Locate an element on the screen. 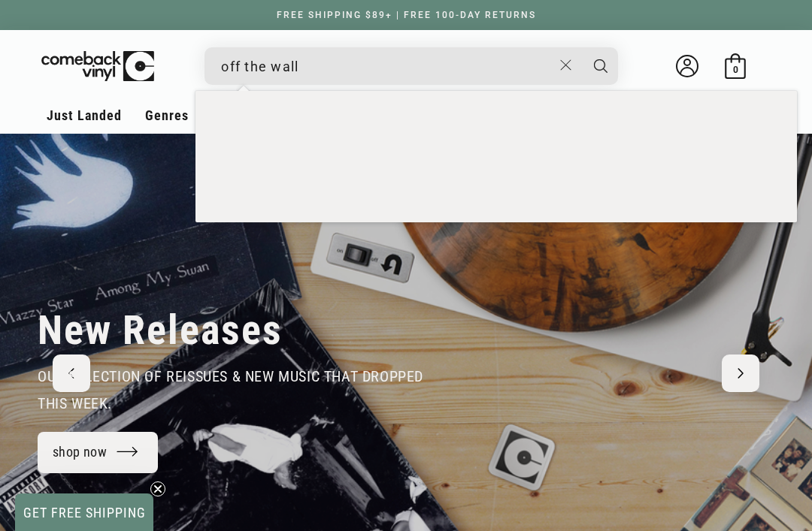 The height and width of the screenshot is (531, 812). button: Search is located at coordinates (600, 66).